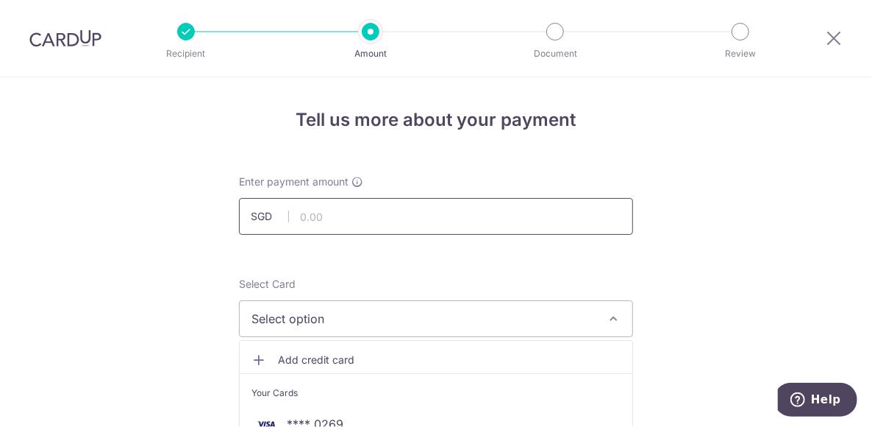 This screenshot has height=427, width=872. Describe the element at coordinates (371, 54) in the screenshot. I see `p: Amount` at that location.